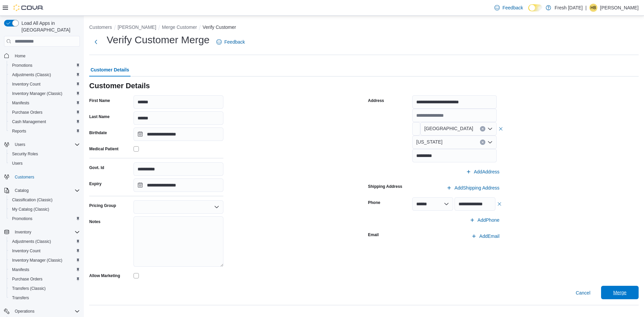 The width and height of the screenshot is (644, 317). I want to click on a: Feedback, so click(230, 41).